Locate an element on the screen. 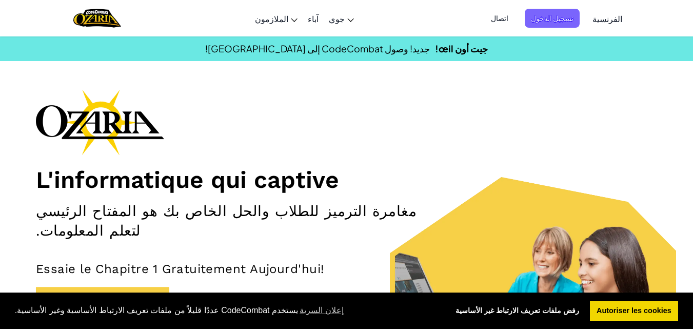 The image size is (693, 329). font: Essaie le Chapitre 1 Gratuitement Aujourd'hui! is located at coordinates (180, 269).